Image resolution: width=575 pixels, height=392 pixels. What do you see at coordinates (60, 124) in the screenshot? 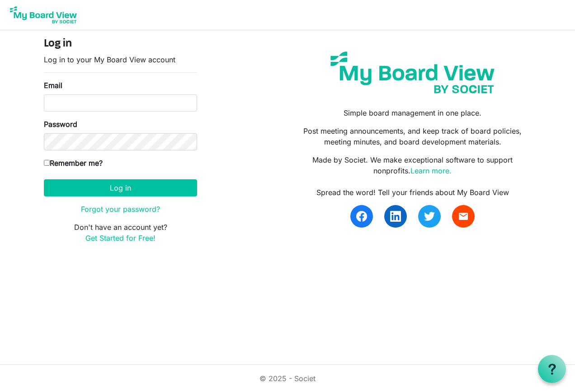
I see `label: Password` at bounding box center [60, 124].